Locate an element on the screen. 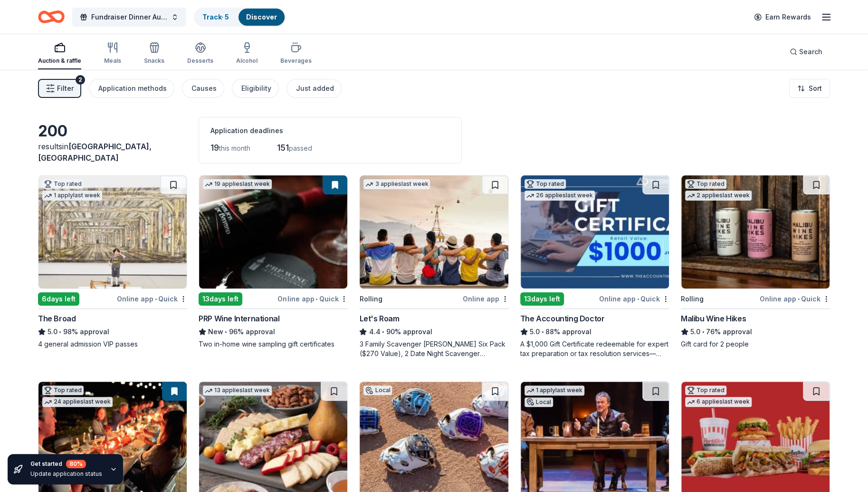  a: Track· 5 is located at coordinates (216, 17).